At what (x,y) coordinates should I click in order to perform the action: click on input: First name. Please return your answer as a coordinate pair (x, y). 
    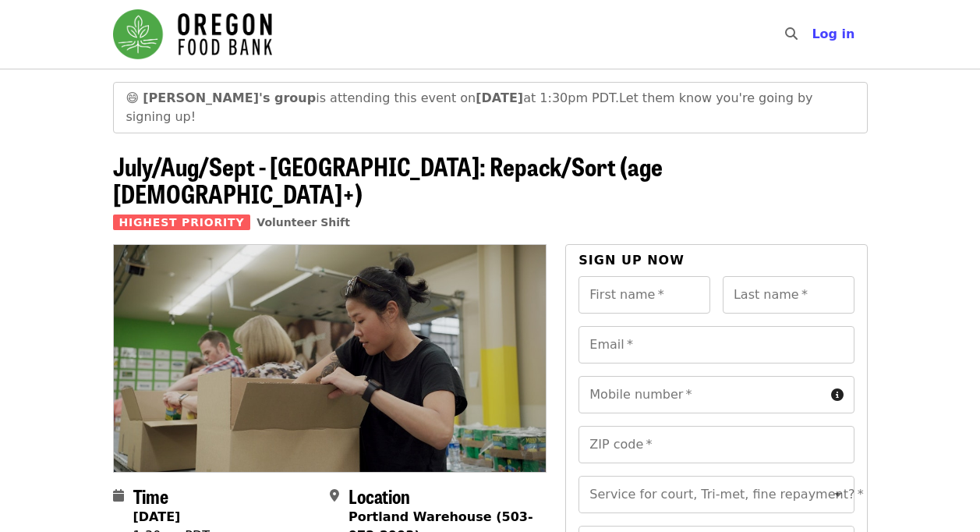
    Looking at the image, I should click on (644, 295).